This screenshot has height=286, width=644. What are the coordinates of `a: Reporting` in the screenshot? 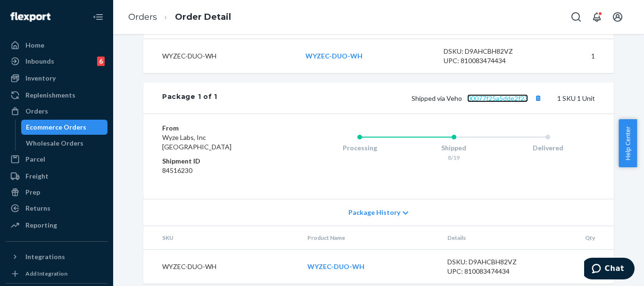 It's located at (56, 225).